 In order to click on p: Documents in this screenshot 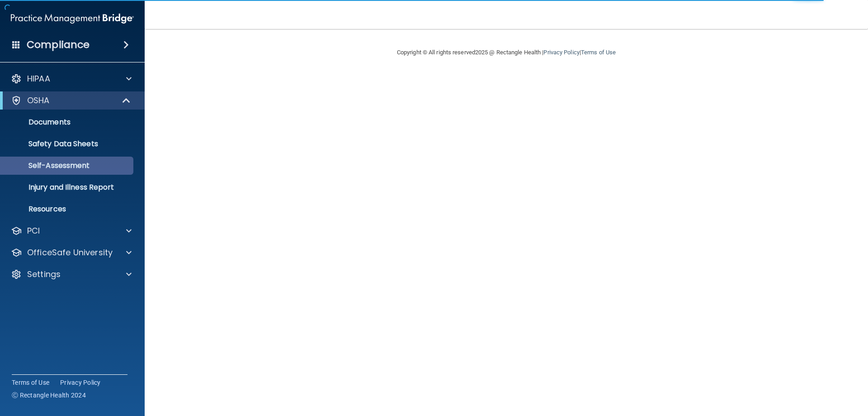, I will do `click(67, 122)`.